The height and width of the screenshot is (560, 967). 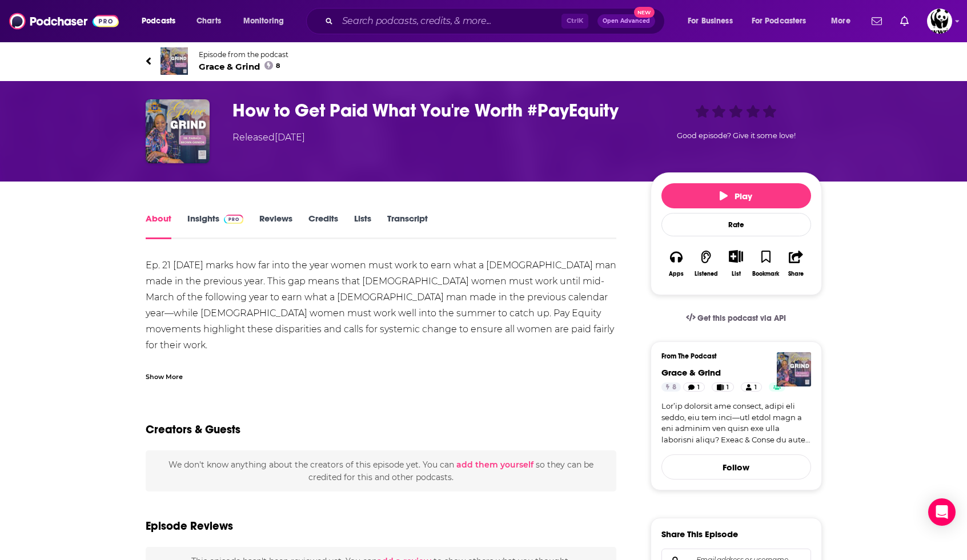 I want to click on div: Search podcasts, credits, & more..., so click(x=497, y=21).